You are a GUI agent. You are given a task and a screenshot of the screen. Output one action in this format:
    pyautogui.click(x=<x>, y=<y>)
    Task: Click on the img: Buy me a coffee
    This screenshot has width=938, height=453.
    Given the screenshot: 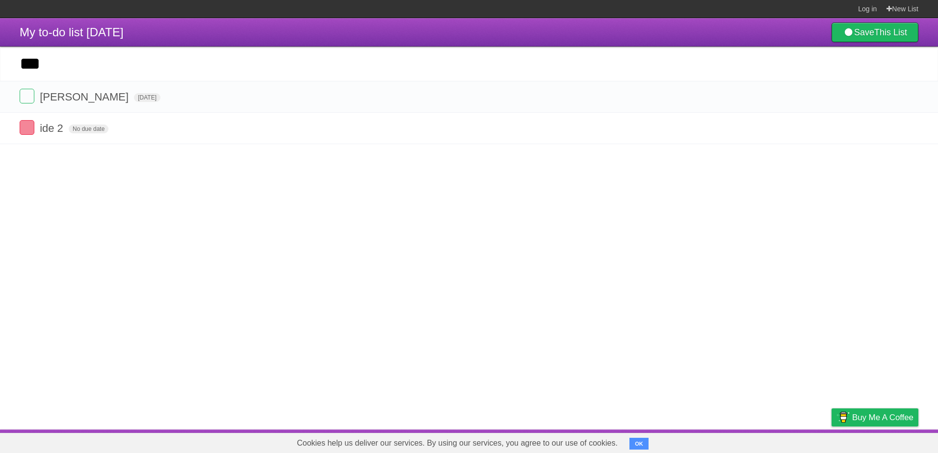 What is the action you would take?
    pyautogui.click(x=843, y=417)
    